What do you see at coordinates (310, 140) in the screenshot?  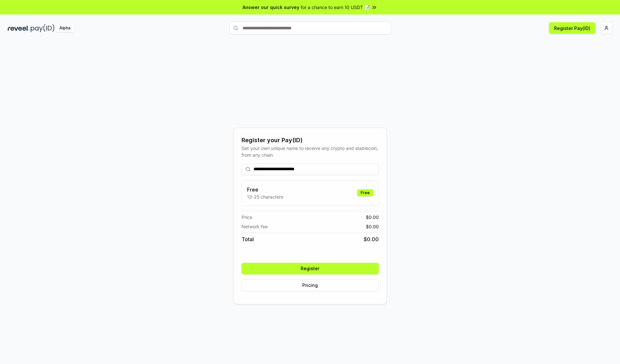 I see `div: Register your Pay(ID)` at bounding box center [310, 140].